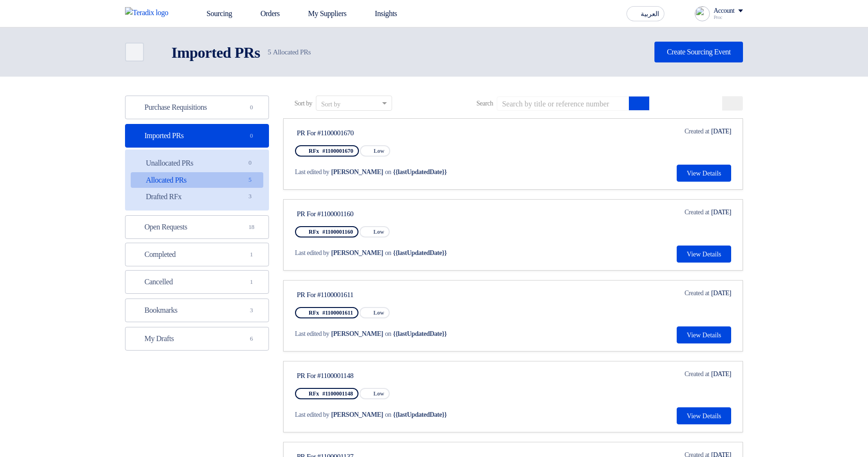 This screenshot has height=457, width=868. I want to click on span: #1100001611, so click(338, 313).